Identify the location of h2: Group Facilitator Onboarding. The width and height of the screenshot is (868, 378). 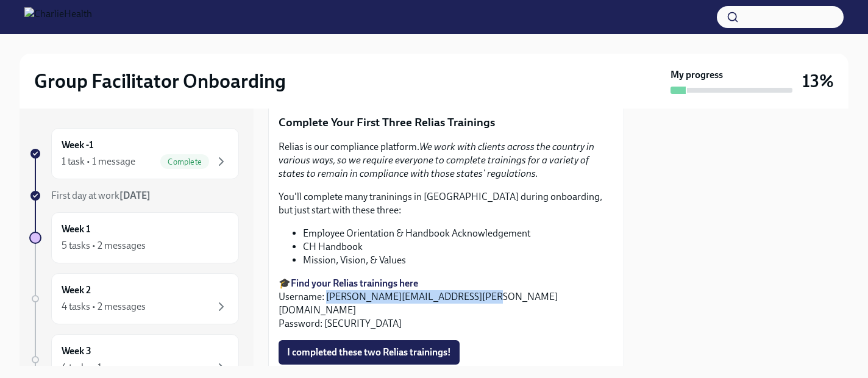
(160, 81).